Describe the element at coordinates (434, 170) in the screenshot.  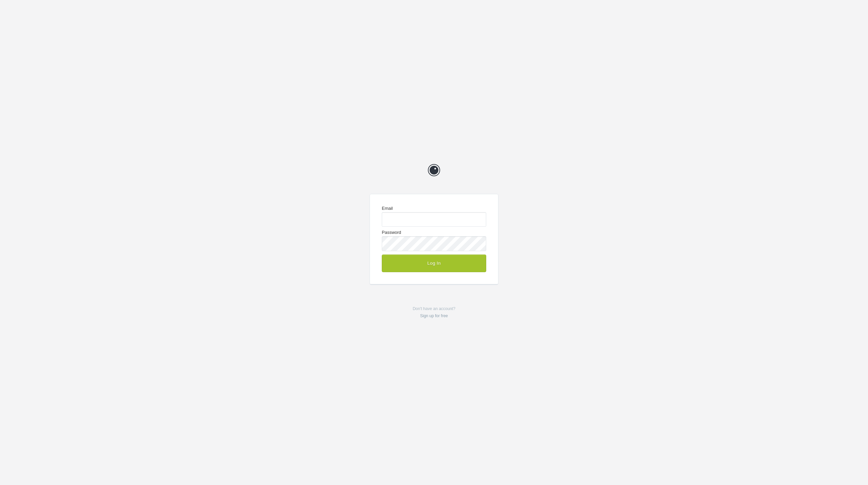
I see `a: Prevue` at that location.